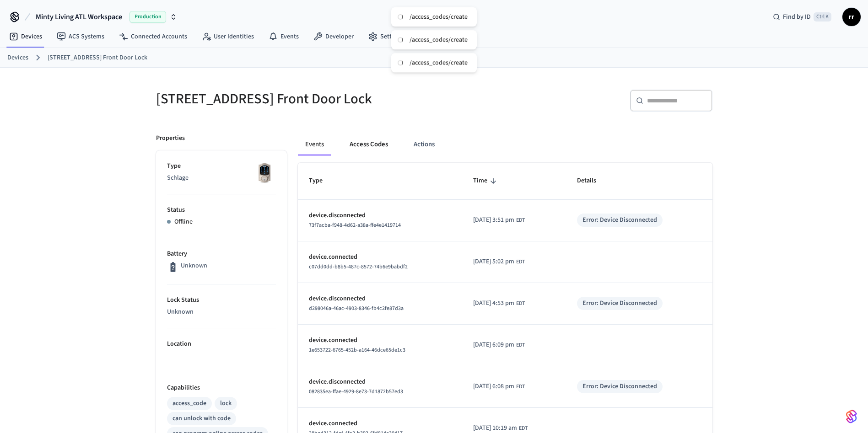  I want to click on span: Type, so click(322, 180).